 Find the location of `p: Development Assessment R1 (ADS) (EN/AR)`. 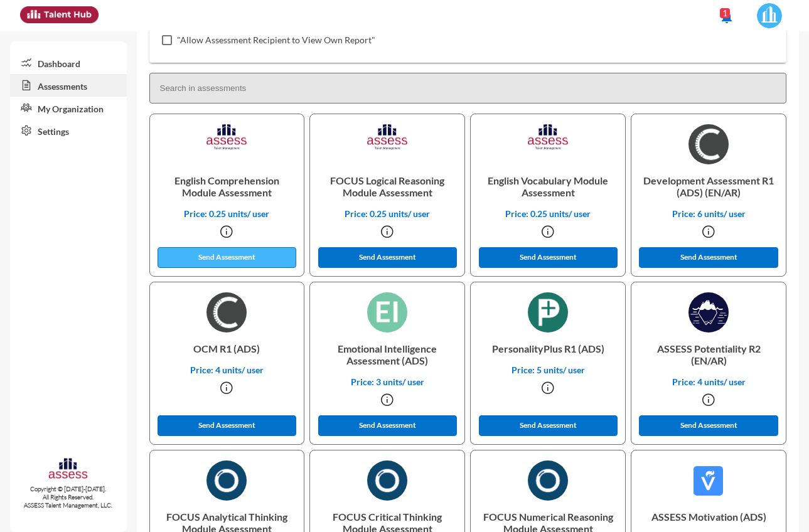

p: Development Assessment R1 (ADS) (EN/AR) is located at coordinates (708, 187).